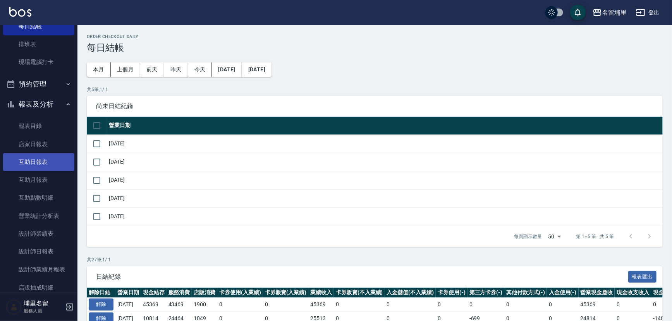  Describe the element at coordinates (101, 304) in the screenshot. I see `button: 解除` at that location.